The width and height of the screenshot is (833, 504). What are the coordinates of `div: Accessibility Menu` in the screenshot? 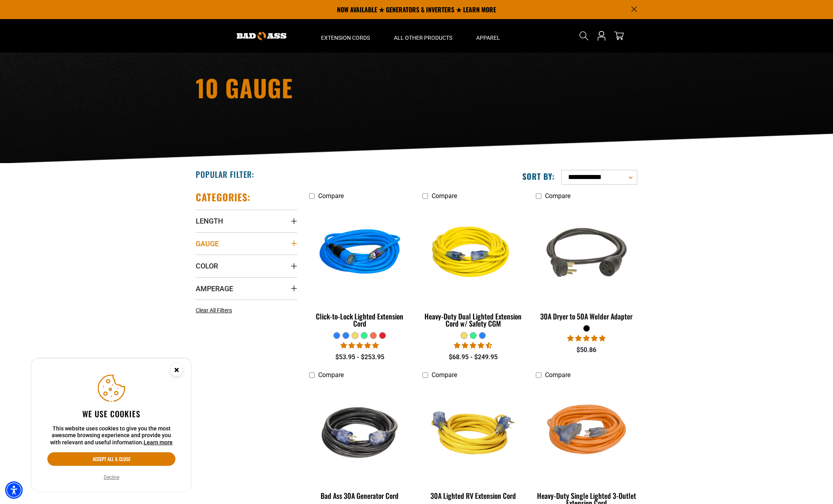 It's located at (14, 490).